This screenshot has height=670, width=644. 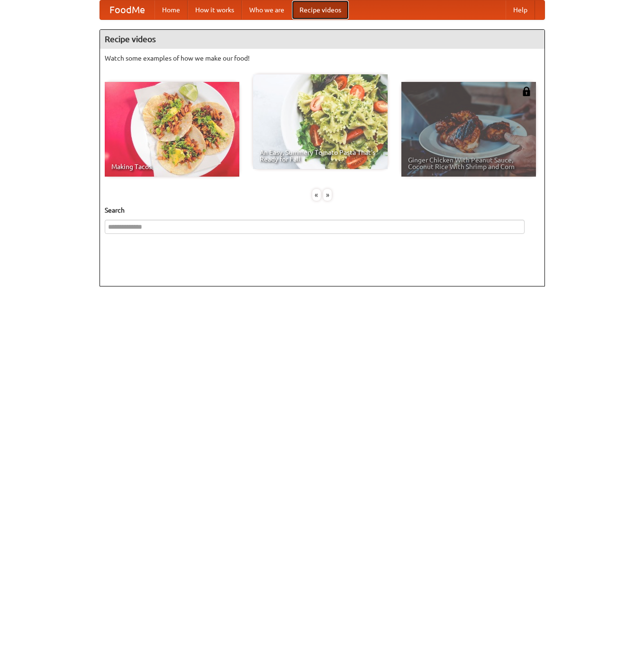 I want to click on a: How it works, so click(x=215, y=10).